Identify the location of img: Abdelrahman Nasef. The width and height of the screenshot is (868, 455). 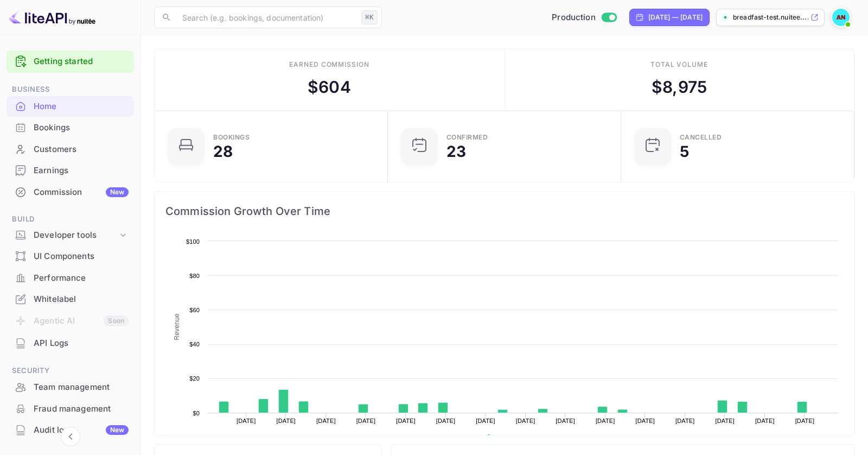
(840, 17).